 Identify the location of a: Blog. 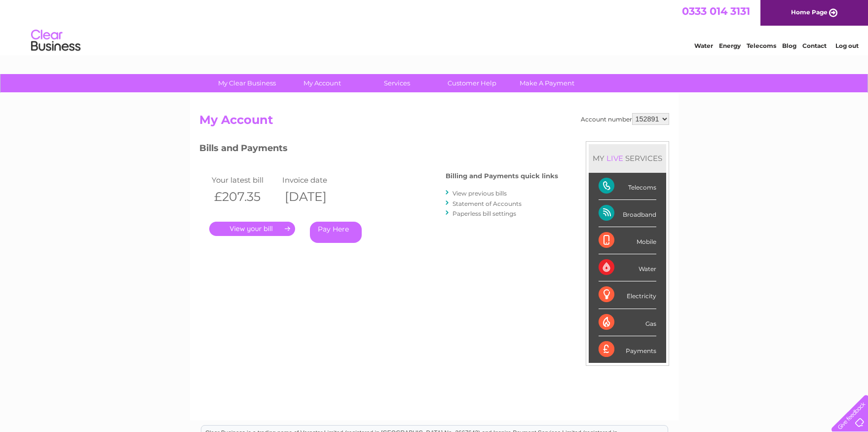
(789, 45).